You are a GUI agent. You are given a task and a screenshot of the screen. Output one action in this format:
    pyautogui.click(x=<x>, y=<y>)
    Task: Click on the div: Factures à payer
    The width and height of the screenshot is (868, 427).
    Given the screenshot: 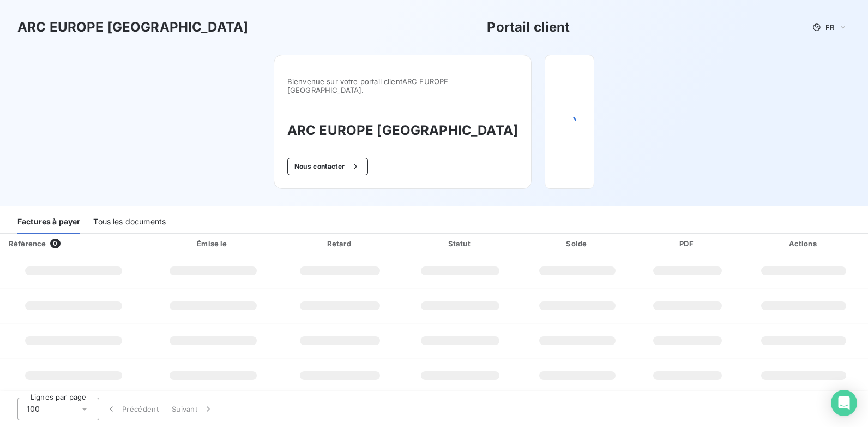 What is the action you would take?
    pyautogui.click(x=49, y=222)
    